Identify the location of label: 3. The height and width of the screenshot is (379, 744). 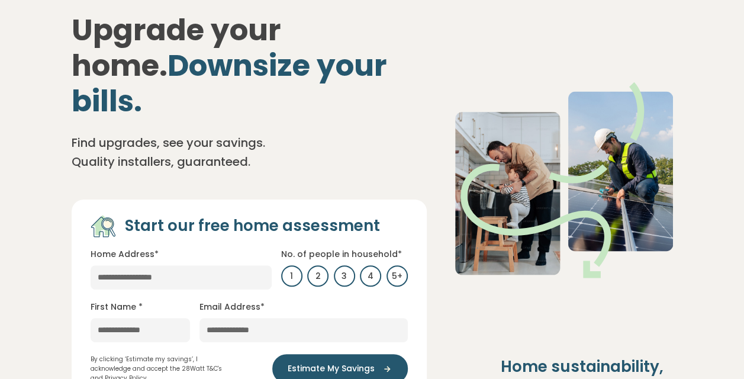
(344, 276).